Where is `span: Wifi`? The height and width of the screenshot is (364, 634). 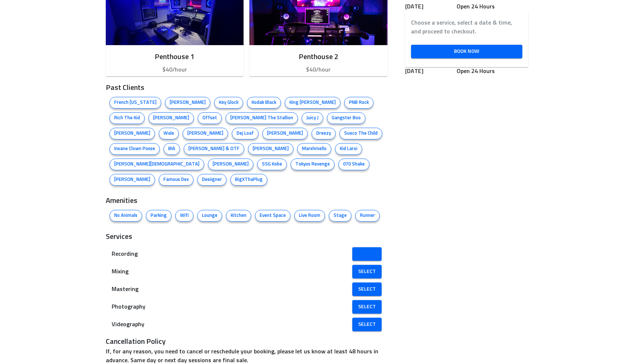 span: Wifi is located at coordinates (185, 216).